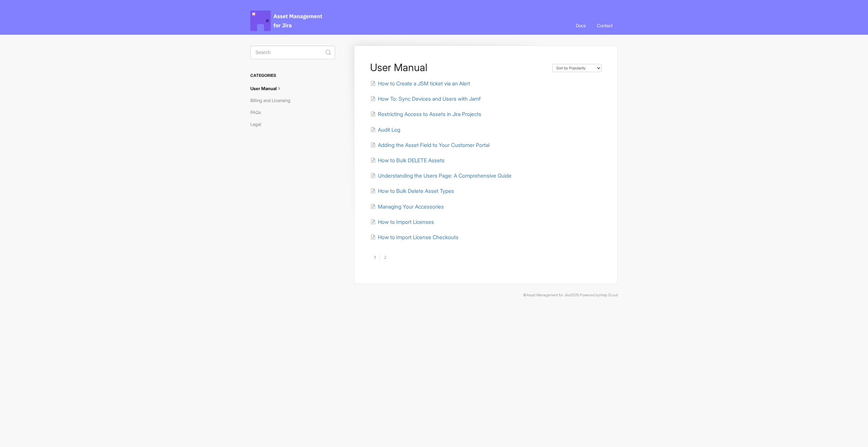  I want to click on a: How to Bulk Delete Asset Types, so click(413, 191).